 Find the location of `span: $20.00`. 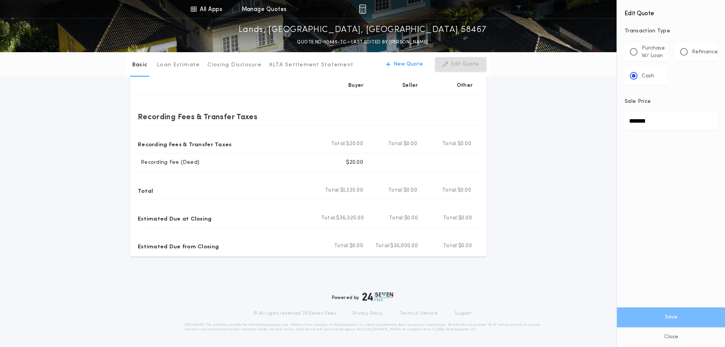

span: $20.00 is located at coordinates (354, 144).